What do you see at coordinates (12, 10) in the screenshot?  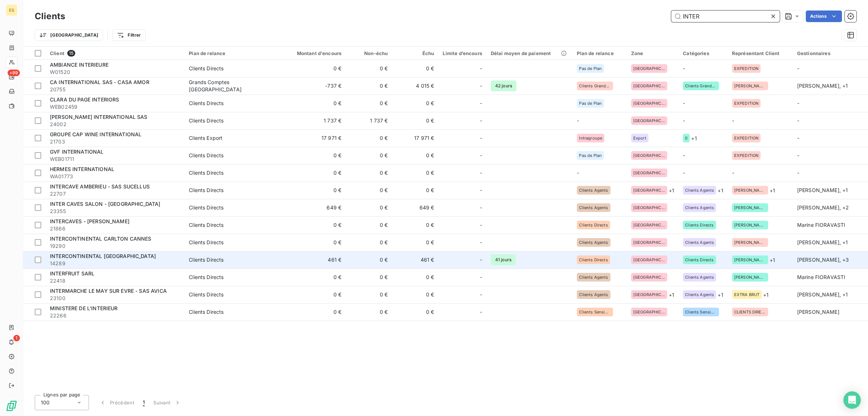 I see `div: ES` at bounding box center [12, 10].